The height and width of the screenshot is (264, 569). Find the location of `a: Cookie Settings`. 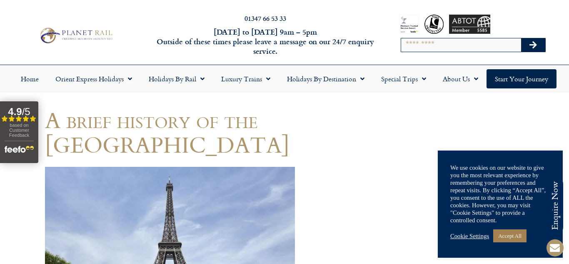

a: Cookie Settings is located at coordinates (470, 236).